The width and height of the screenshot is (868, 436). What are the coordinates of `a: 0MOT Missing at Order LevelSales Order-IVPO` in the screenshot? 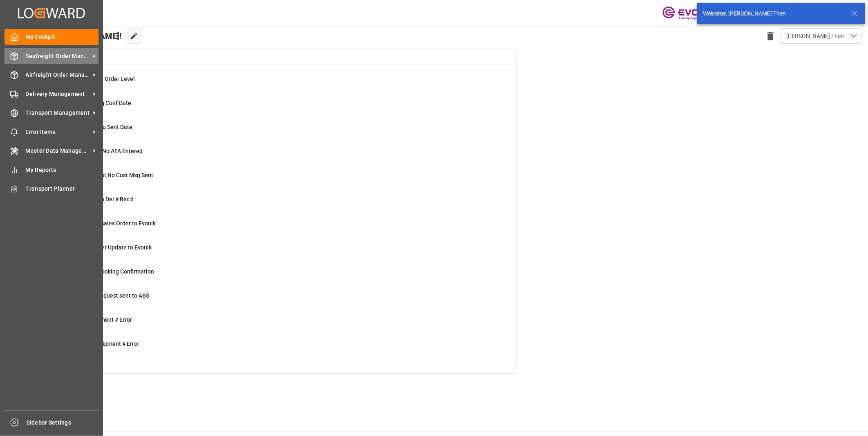 It's located at (274, 83).